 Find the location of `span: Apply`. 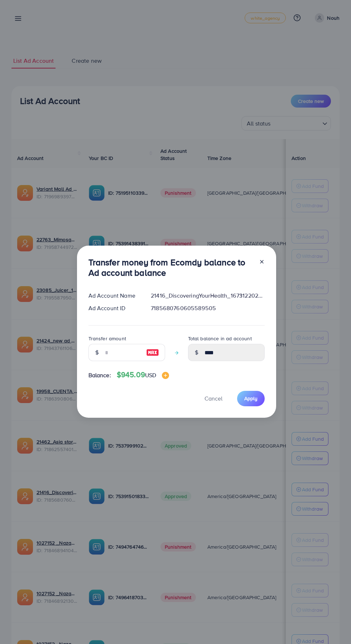

span: Apply is located at coordinates (251, 398).